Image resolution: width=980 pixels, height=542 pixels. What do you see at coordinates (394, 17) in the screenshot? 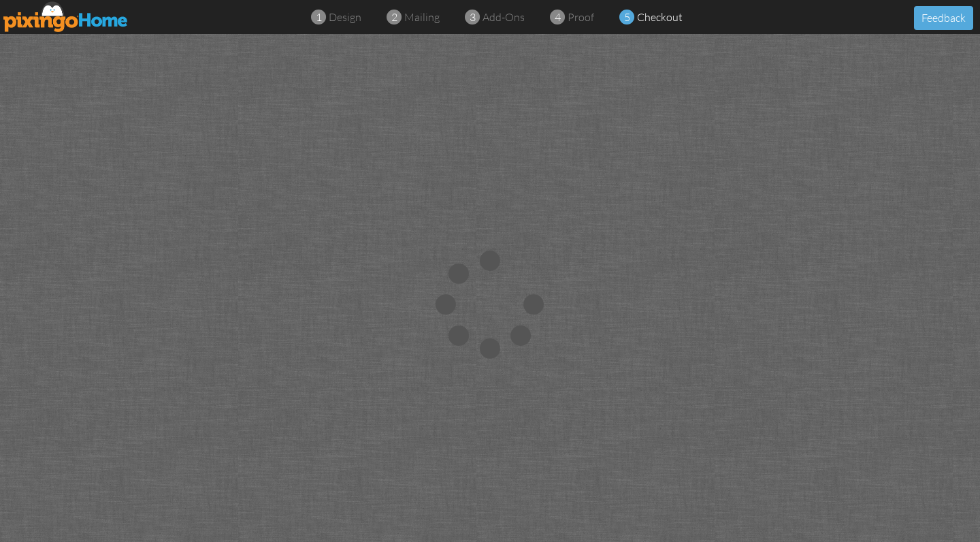
I see `span: 2` at bounding box center [394, 17].